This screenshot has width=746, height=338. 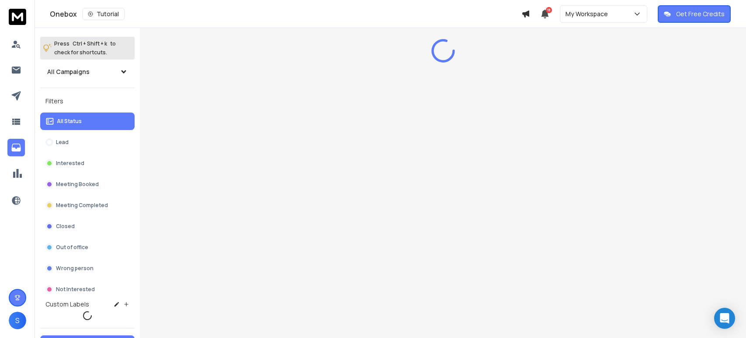 What do you see at coordinates (700, 14) in the screenshot?
I see `p: Get Free Credits` at bounding box center [700, 14].